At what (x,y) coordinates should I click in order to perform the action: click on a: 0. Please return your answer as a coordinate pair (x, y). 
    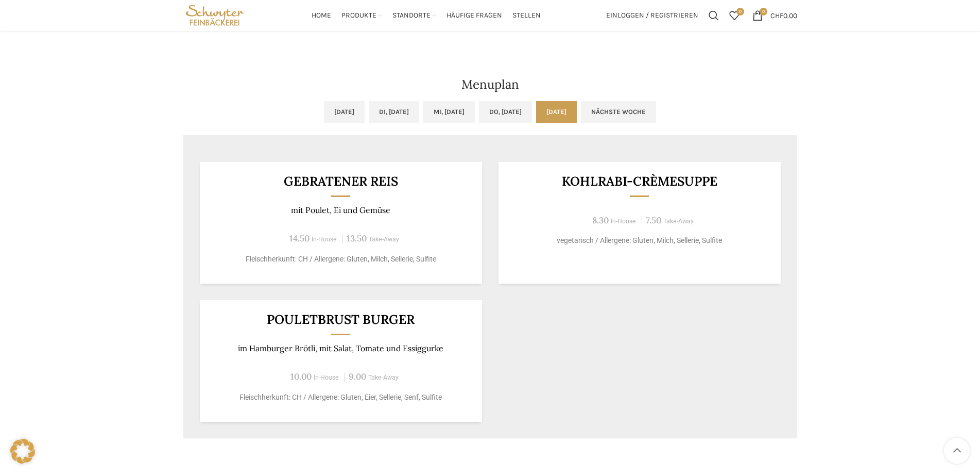
    Looking at the image, I should click on (734, 15).